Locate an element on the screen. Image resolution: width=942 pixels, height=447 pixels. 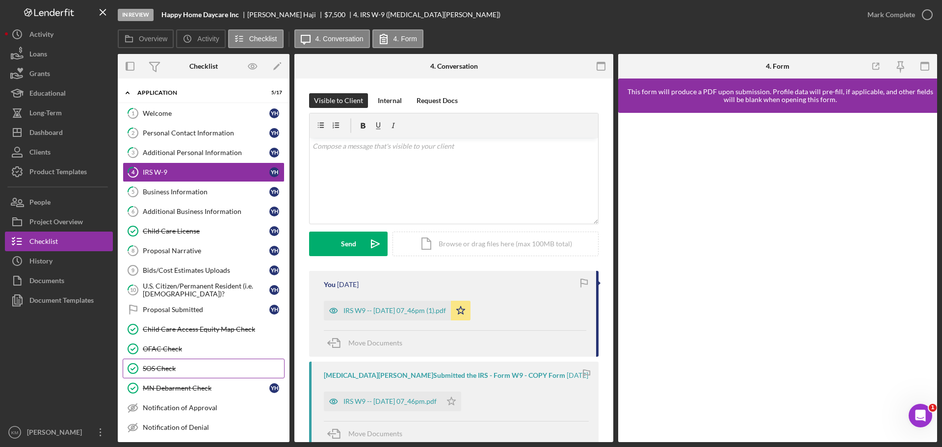
a: Documents is located at coordinates (59, 281).